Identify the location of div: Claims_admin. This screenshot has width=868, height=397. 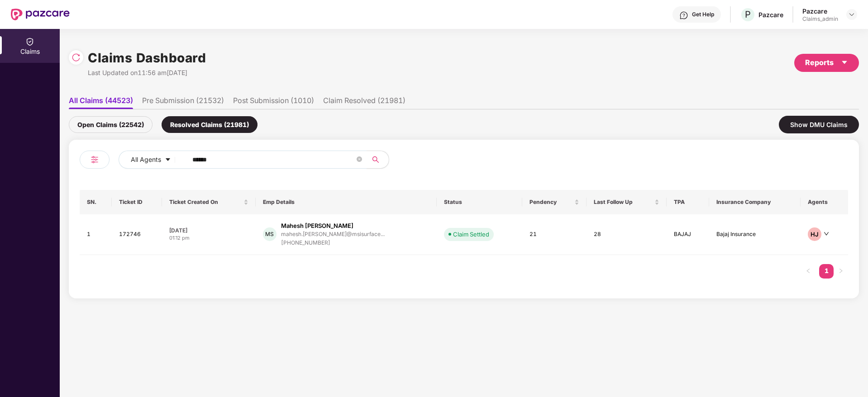
(820, 19).